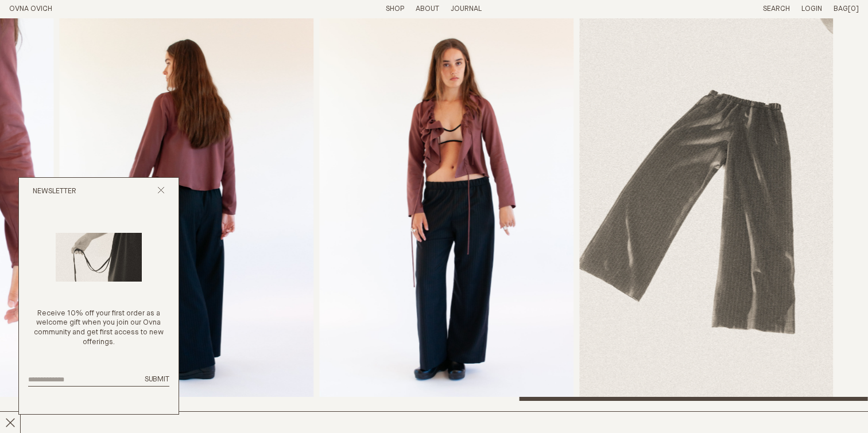 This screenshot has height=433, width=868. Describe the element at coordinates (99, 329) in the screenshot. I see `p: Receive 10% off your first order as a welcome gift when you join our Ovna community and get first...` at that location.